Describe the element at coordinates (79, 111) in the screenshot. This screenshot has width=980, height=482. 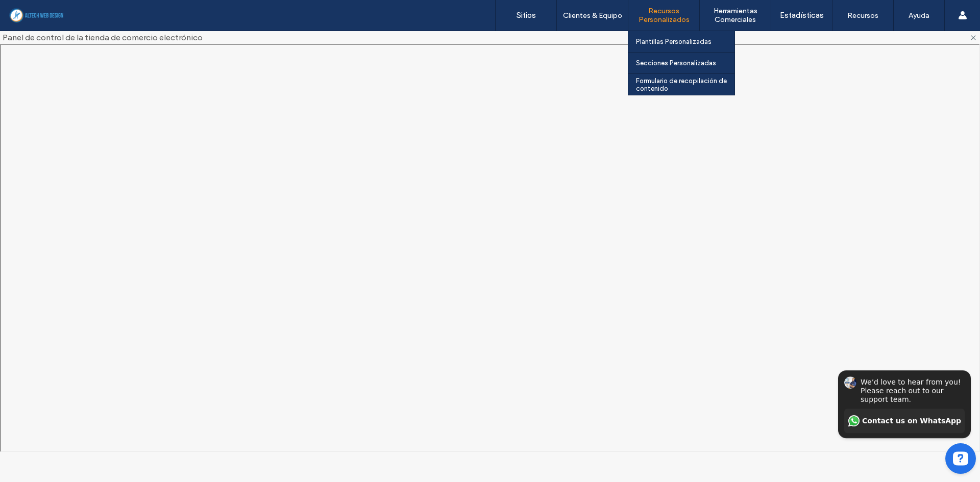
I see `a: Contact us on WhatsApp` at that location.